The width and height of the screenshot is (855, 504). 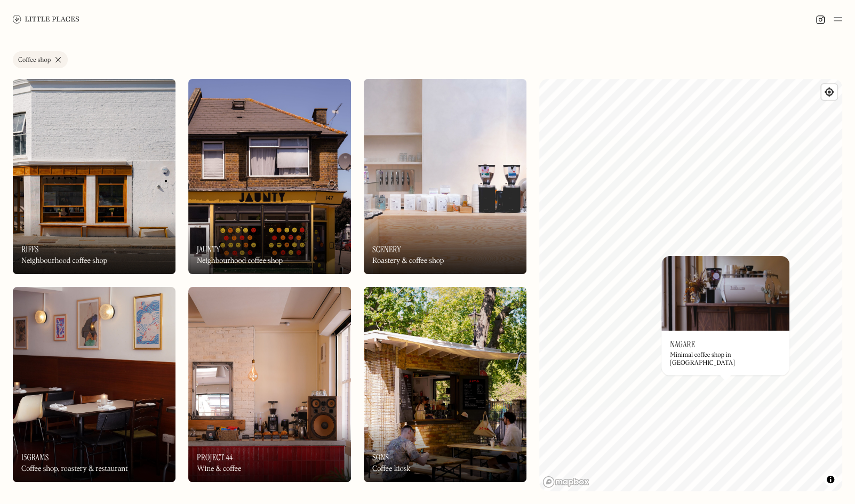 What do you see at coordinates (387, 250) in the screenshot?
I see `h3: Scenery` at bounding box center [387, 250].